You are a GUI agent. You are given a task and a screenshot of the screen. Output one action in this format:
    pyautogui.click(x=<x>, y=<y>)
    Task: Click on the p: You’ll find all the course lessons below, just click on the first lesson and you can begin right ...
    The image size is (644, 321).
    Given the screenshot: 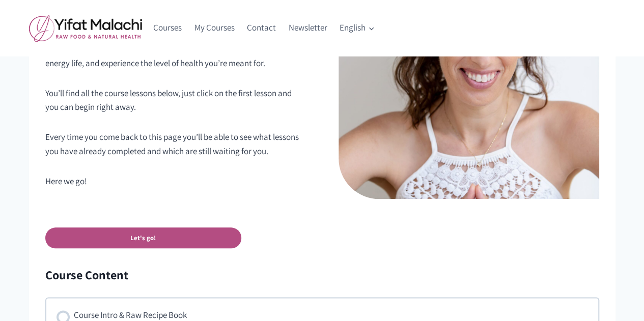 What is the action you would take?
    pyautogui.click(x=176, y=100)
    